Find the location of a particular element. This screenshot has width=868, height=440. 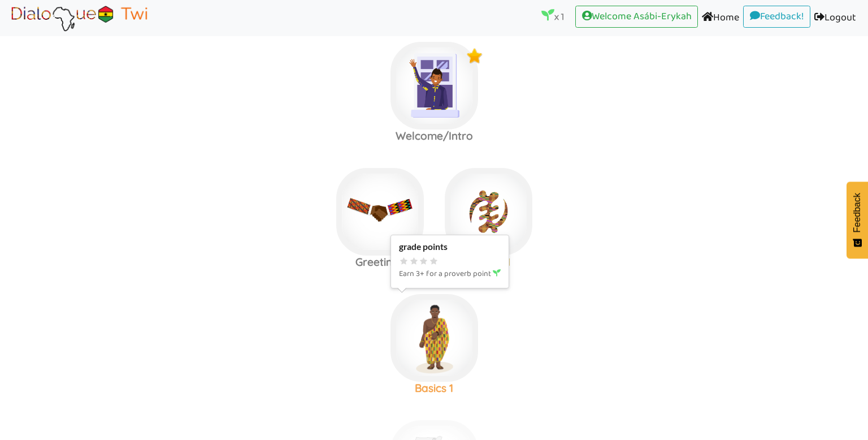

div: grade points is located at coordinates (450, 246).